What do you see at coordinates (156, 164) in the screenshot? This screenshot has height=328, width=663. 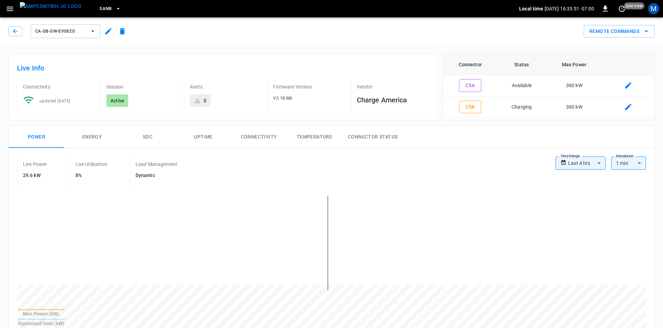 I see `p: Load Management` at bounding box center [156, 164].